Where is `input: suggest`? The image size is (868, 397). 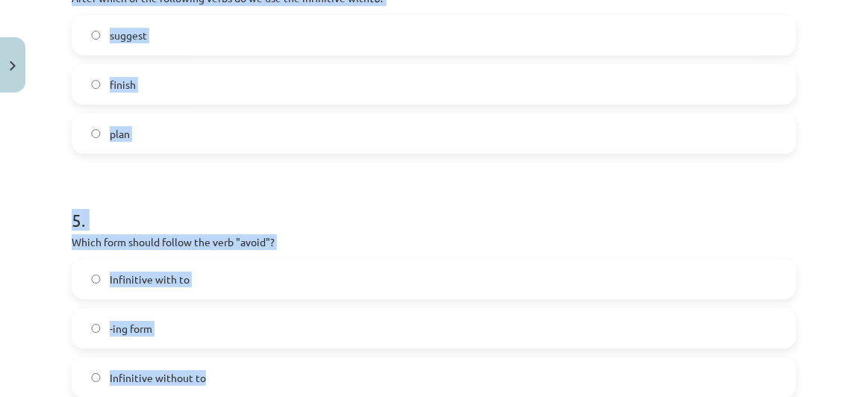
input: suggest is located at coordinates (96, 35).